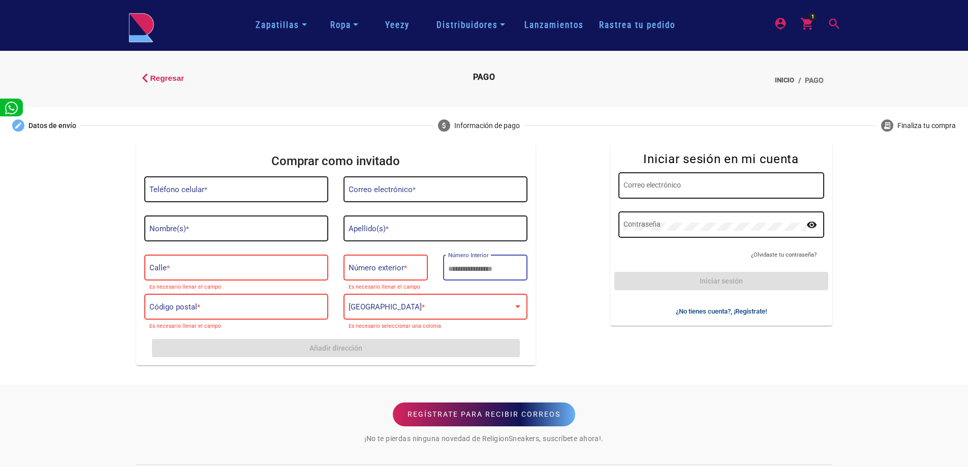 The image size is (968, 467). Describe the element at coordinates (720, 159) in the screenshot. I see `font: Iniciar sesión en mi cuenta` at that location.